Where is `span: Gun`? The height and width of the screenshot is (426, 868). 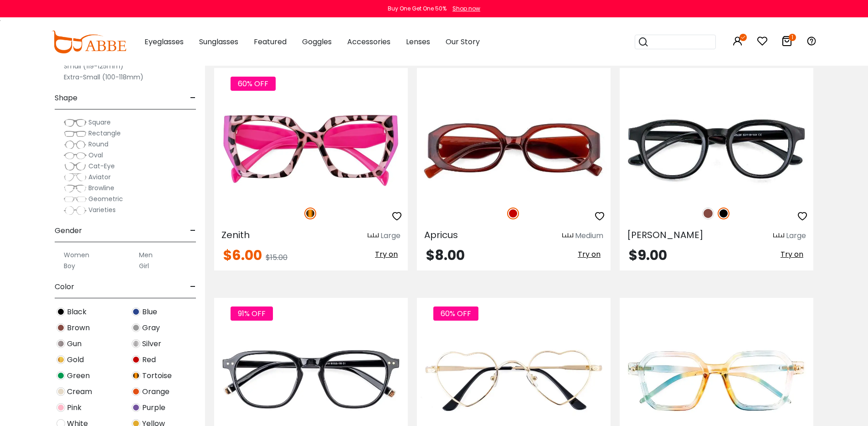
span: Gun is located at coordinates (74, 344).